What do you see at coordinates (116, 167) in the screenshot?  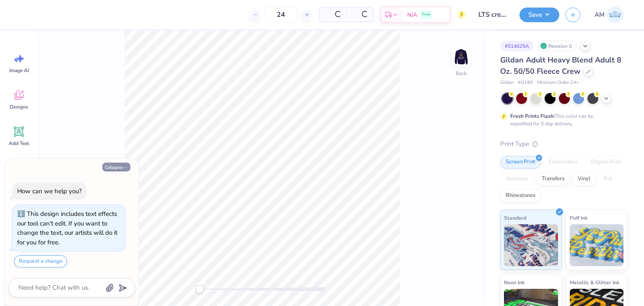 I see `button: Collapse` at bounding box center [116, 167].